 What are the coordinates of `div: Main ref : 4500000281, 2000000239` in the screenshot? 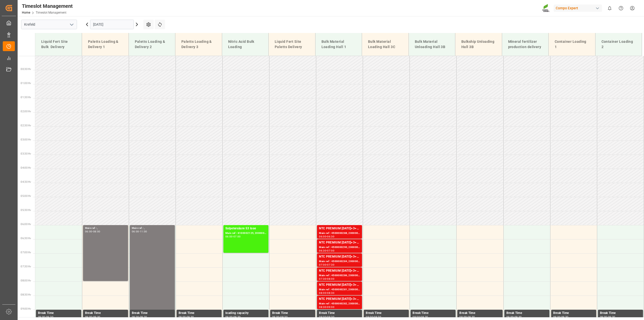 It's located at (340, 289).